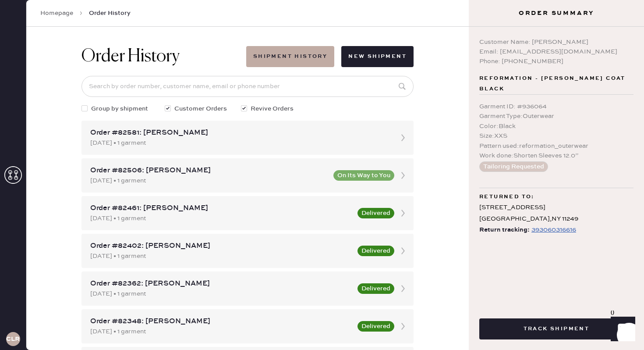  I want to click on h3: CLR, so click(13, 339).